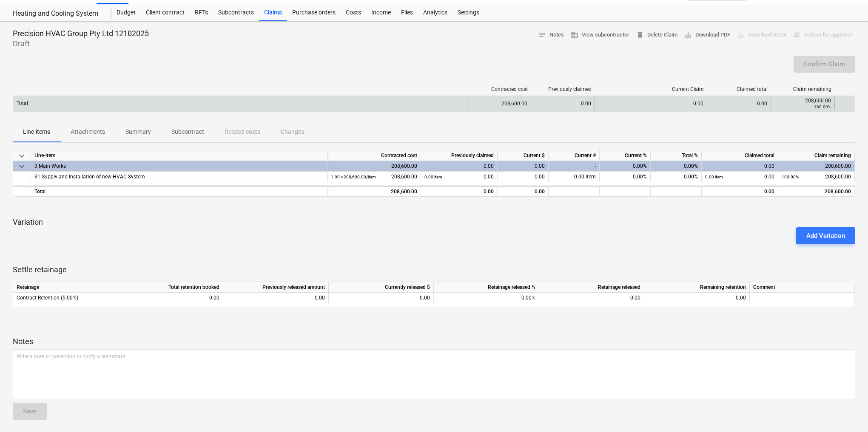 Image resolution: width=868 pixels, height=432 pixels. What do you see at coordinates (314, 13) in the screenshot?
I see `a: Purchase orders` at bounding box center [314, 13].